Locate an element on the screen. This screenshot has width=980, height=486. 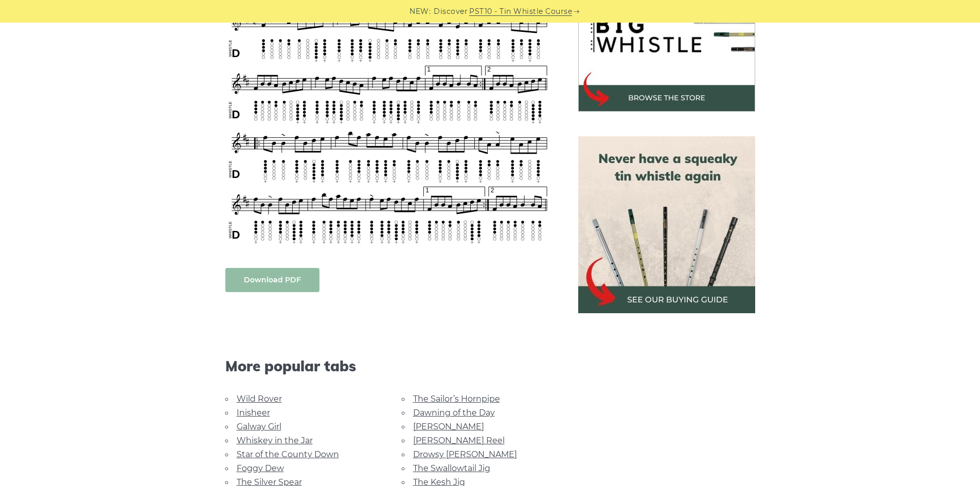
a: Dawning of the Day is located at coordinates (453, 413).